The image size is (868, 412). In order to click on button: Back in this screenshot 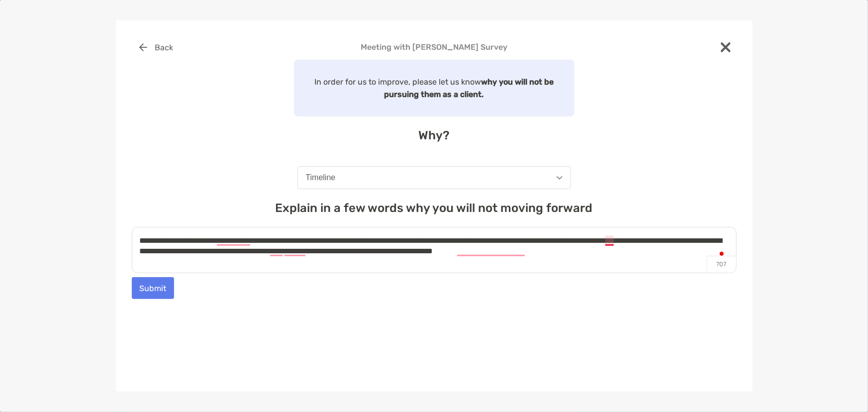, I will do `click(156, 47)`.